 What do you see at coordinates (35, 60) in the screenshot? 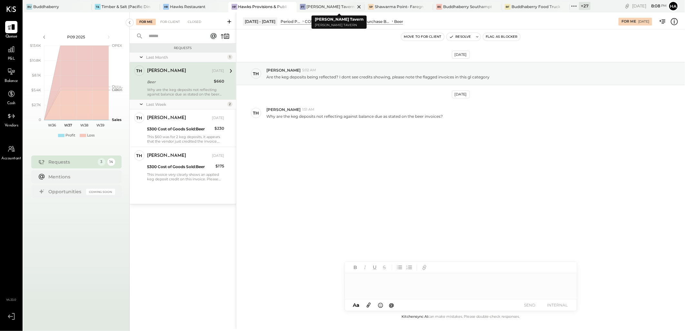
I see `text: $10.8K` at bounding box center [35, 60].